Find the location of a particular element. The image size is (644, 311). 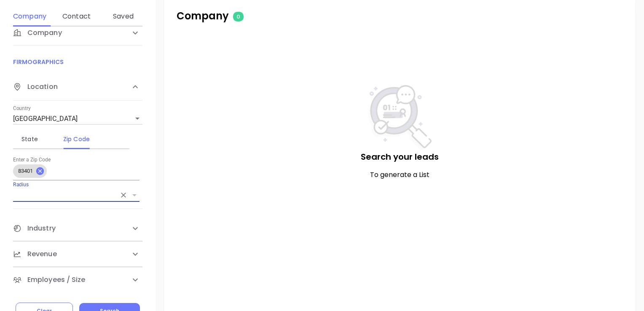

span: 83401 is located at coordinates (25, 171).